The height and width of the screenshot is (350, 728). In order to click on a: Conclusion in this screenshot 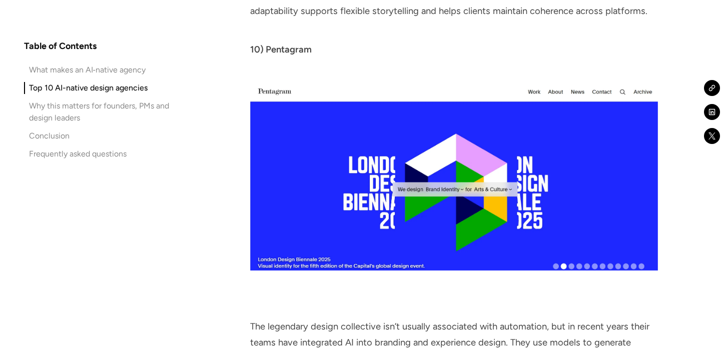, I will do `click(103, 136)`.